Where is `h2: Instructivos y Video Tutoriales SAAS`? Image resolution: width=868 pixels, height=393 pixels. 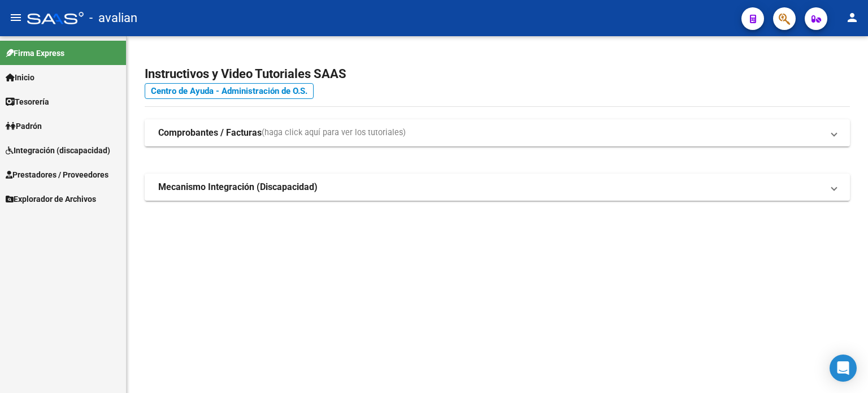 h2: Instructivos y Video Tutoriales SAAS is located at coordinates (497, 74).